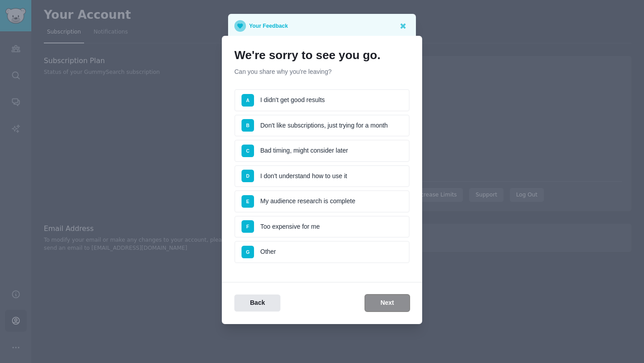 This screenshot has width=644, height=363. What do you see at coordinates (322, 56) in the screenshot?
I see `h1: We're sorry to see you go.` at bounding box center [322, 56].